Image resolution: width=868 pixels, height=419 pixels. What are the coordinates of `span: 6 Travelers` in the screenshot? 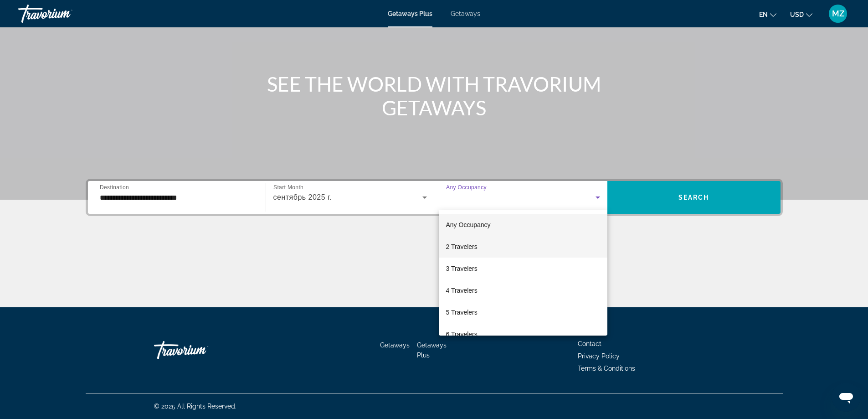 It's located at (461, 334).